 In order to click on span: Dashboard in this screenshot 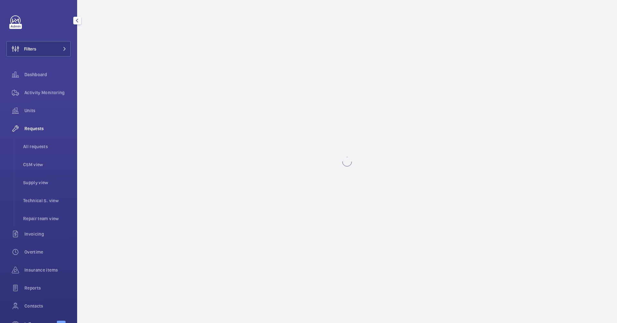, I will do `click(48, 75)`.